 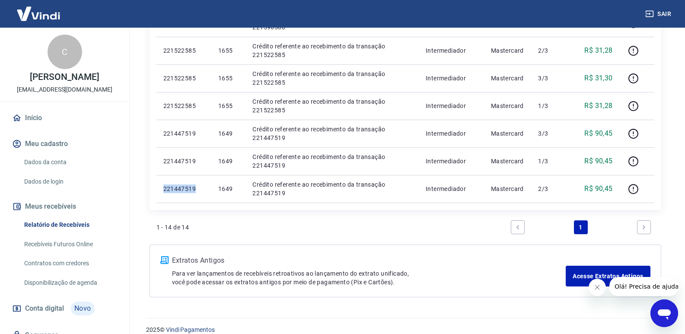 What do you see at coordinates (83, 308) in the screenshot?
I see `span: Novo` at bounding box center [83, 308].